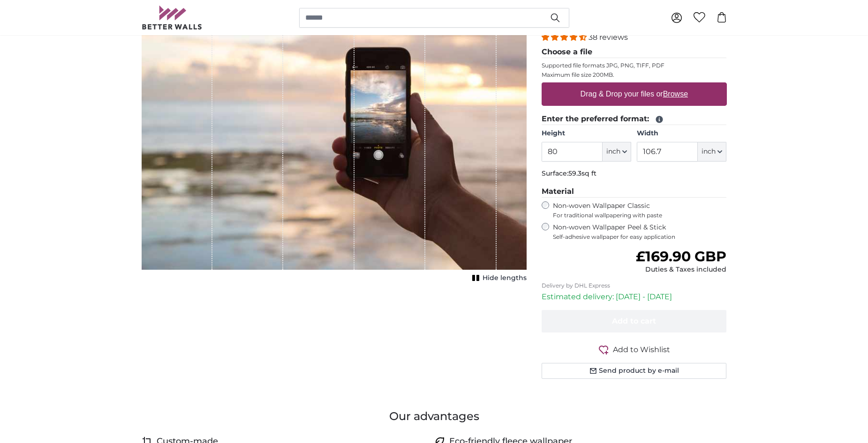  Describe the element at coordinates (634, 286) in the screenshot. I see `p: Delivery by DHL Express` at that location.